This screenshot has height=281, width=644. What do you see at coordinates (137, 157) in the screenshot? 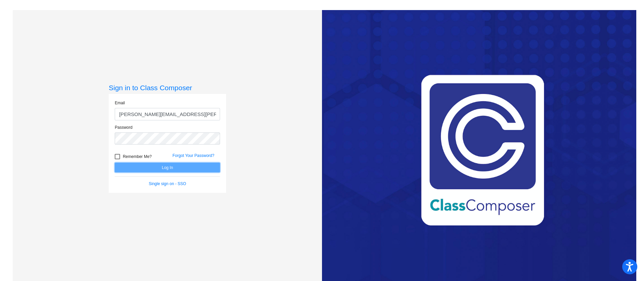
I see `span: Remember Me?` at bounding box center [137, 157].